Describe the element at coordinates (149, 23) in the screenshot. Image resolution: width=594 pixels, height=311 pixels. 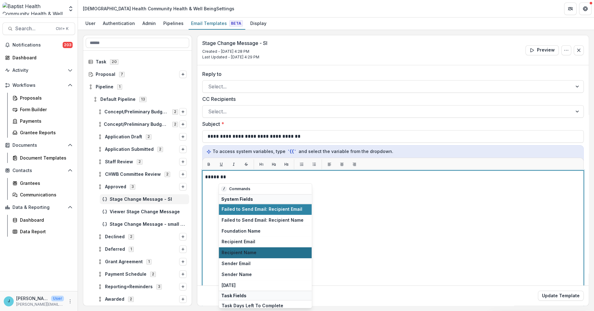
I see `div: Admin` at that location.